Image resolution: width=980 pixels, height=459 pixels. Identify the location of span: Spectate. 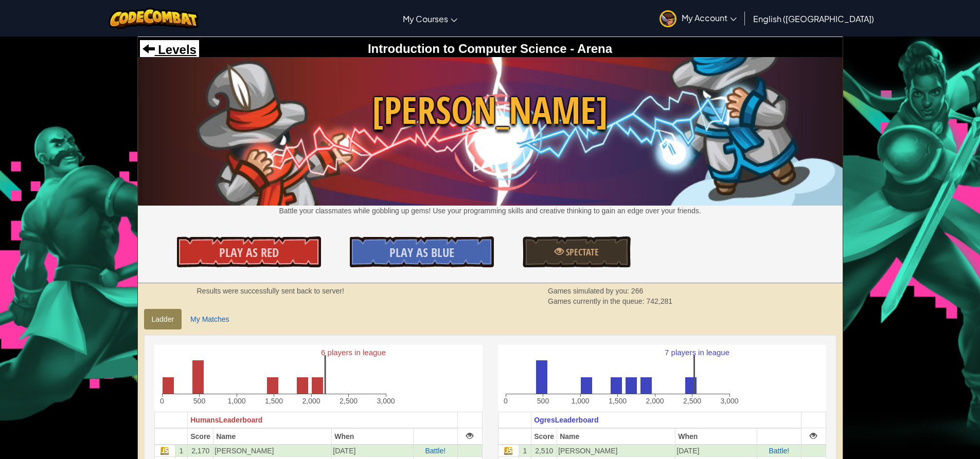
(581, 252).